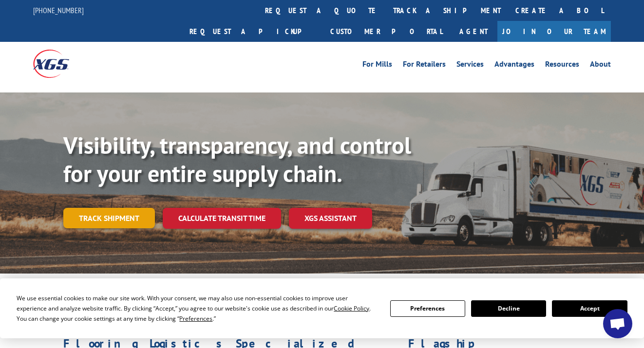 Image resolution: width=644 pixels, height=348 pixels. I want to click on button: Preferences, so click(428, 309).